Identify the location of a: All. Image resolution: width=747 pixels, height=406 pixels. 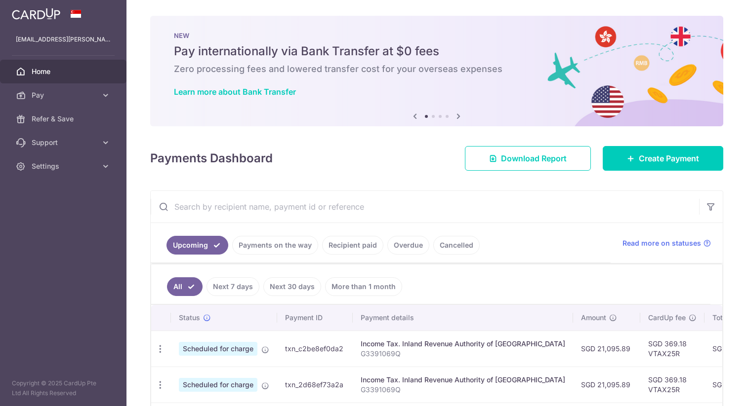
(185, 287).